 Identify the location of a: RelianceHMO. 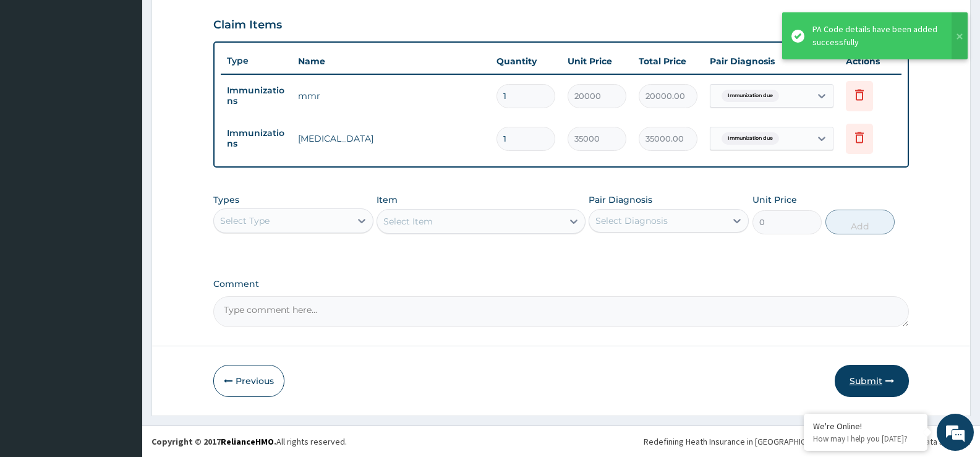
(247, 441).